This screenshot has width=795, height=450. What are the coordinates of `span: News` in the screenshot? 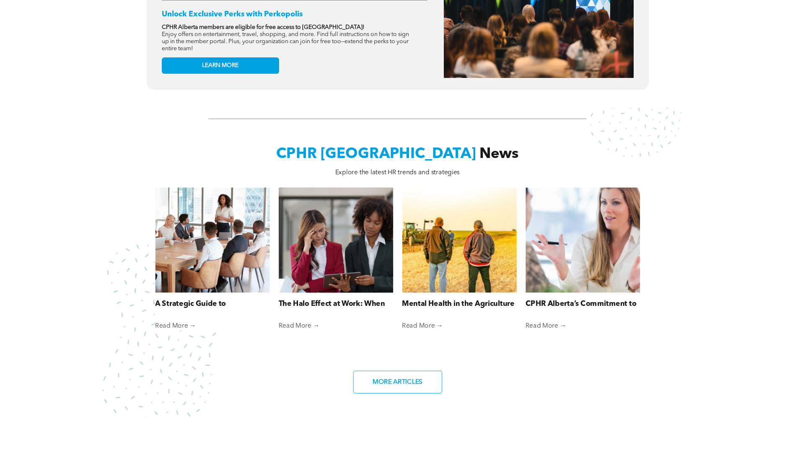 It's located at (499, 154).